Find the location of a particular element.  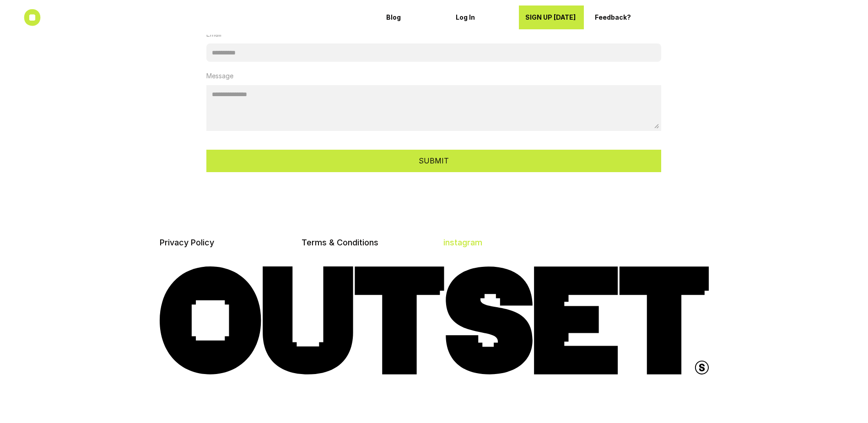

a: Blog is located at coordinates (412, 18).